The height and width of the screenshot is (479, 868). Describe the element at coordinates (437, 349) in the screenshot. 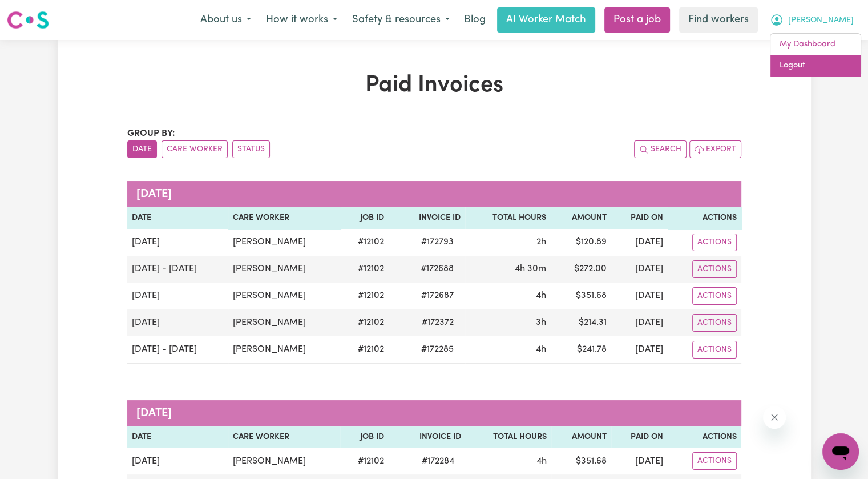

I see `span: # 172285` at that location.